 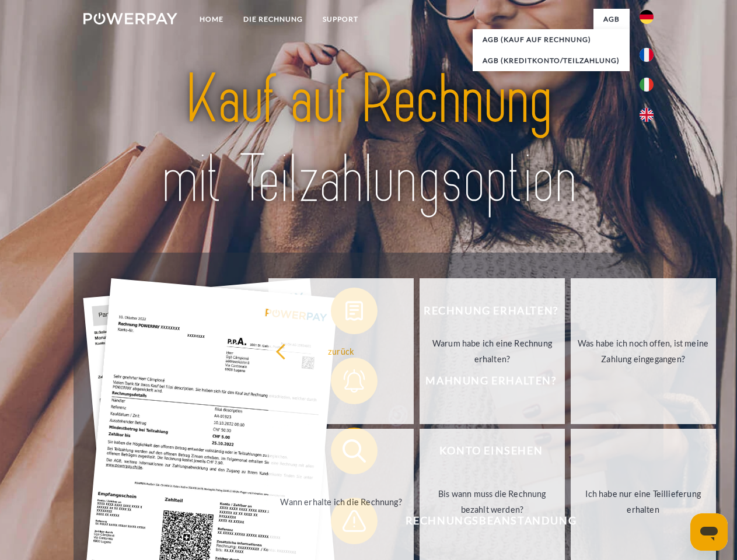 I want to click on a: DIE RECHNUNG, so click(x=273, y=19).